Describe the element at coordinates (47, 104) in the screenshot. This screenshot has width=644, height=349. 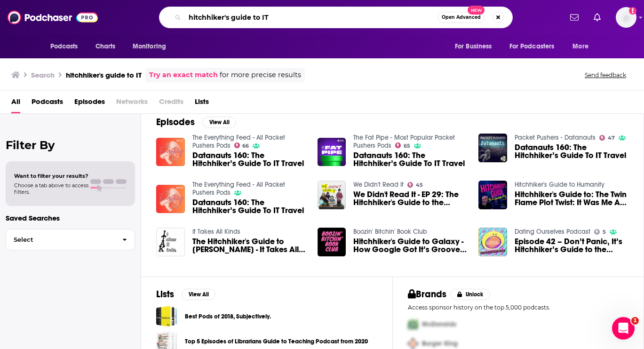
I see `a: Podcasts` at that location.